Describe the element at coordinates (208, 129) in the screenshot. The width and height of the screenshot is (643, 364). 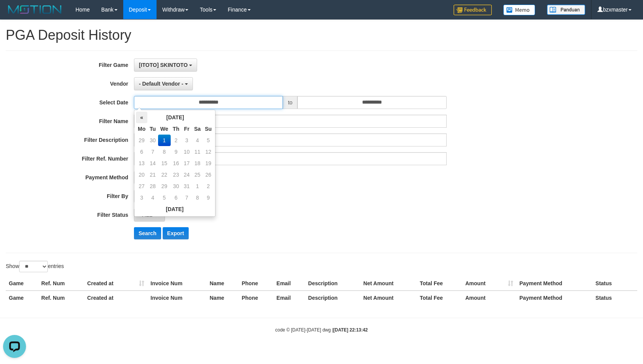
I see `th: Su` at that location.